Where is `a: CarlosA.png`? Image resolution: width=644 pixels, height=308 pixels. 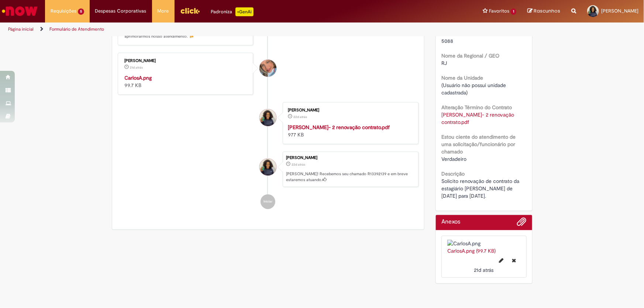 a: CarlosA.png is located at coordinates (139, 78).